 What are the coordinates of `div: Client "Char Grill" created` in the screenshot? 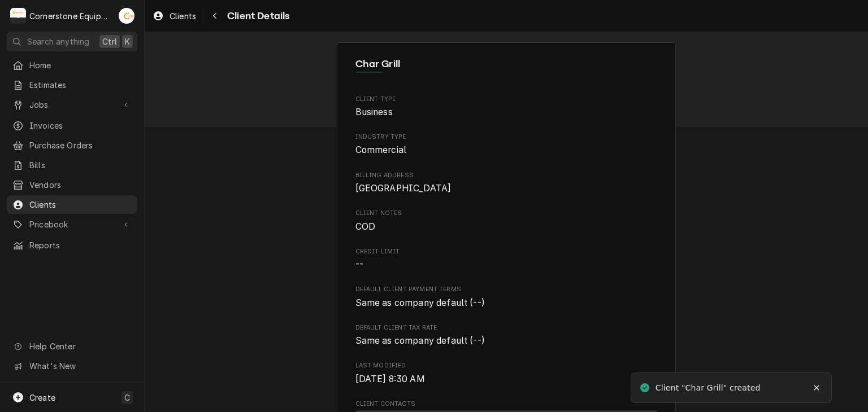 It's located at (709, 388).